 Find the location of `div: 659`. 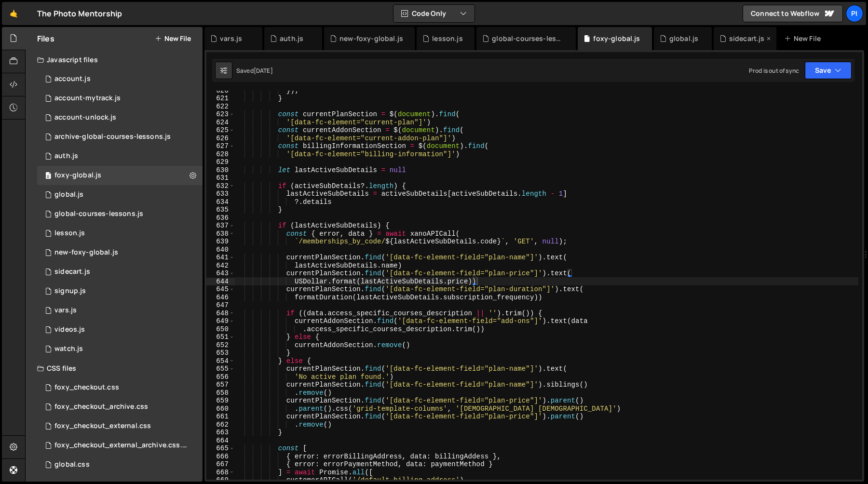

div: 659 is located at coordinates (220, 400).